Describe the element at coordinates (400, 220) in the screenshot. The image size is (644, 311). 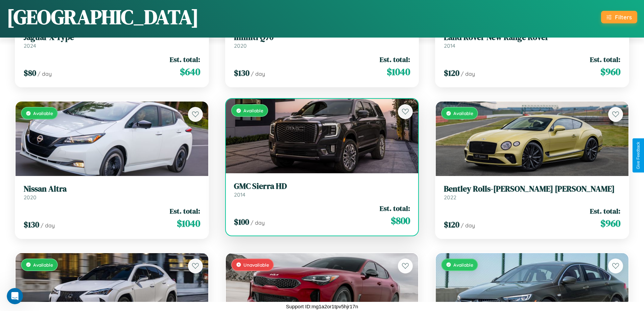
I see `span: $ 800` at that location.